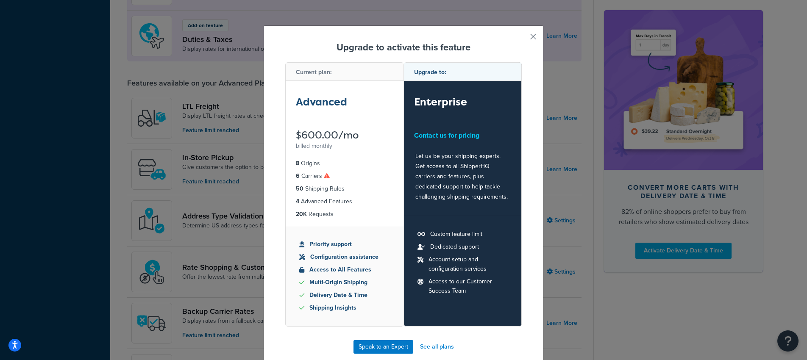 The image size is (807, 360). What do you see at coordinates (345, 215) in the screenshot?
I see `li: Requests` at bounding box center [345, 215].